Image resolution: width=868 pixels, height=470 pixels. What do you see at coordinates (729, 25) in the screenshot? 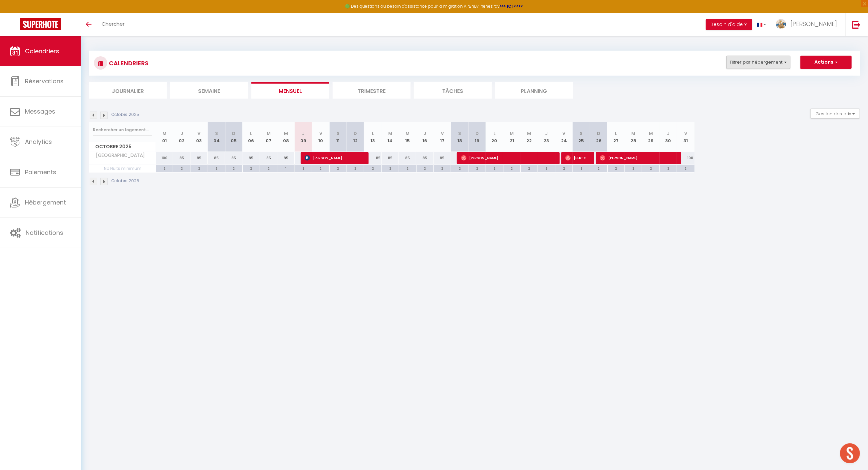
I see `button: Besoin d'aide ?` at bounding box center [729, 25].